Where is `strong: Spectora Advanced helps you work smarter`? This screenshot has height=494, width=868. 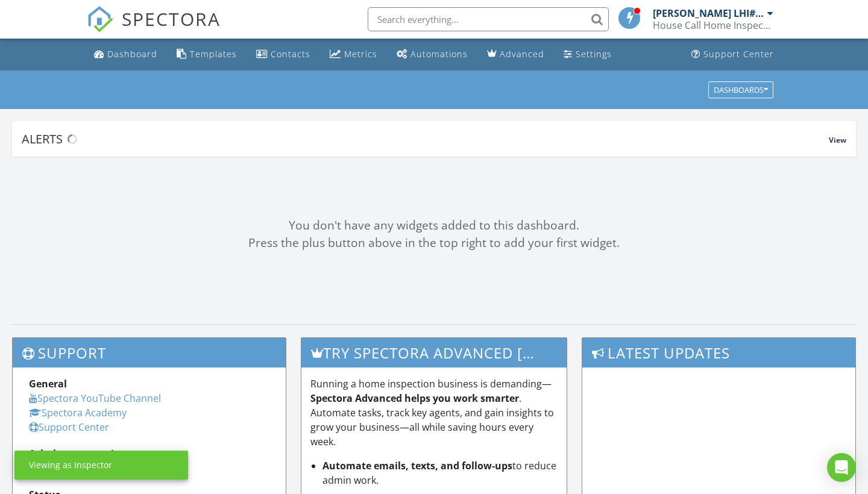
strong: Spectora Advanced helps you work smarter is located at coordinates (415, 398).